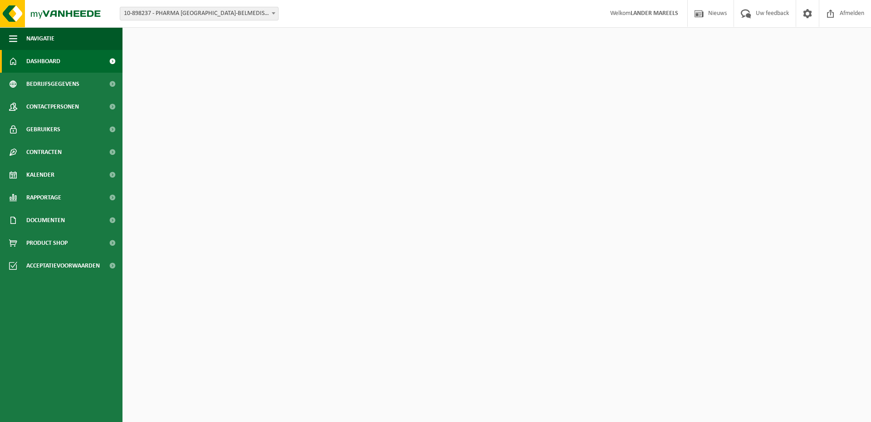 The image size is (871, 422). What do you see at coordinates (44, 152) in the screenshot?
I see `span: Contracten` at bounding box center [44, 152].